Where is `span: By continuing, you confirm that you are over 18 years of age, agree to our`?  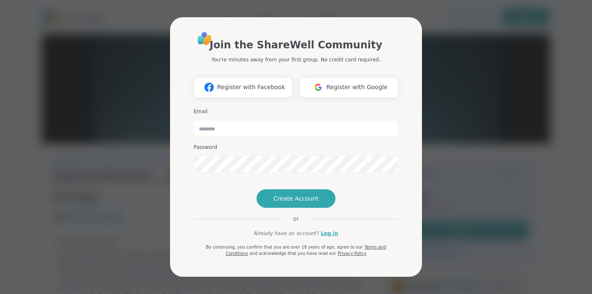
span: By continuing, you confirm that you are over 18 years of age, agree to our is located at coordinates (284, 247).